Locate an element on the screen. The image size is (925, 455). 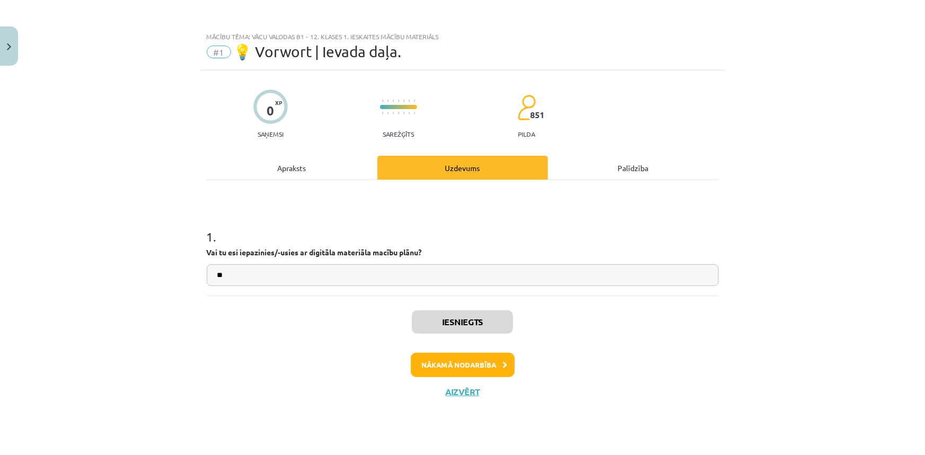
div: Apraksts is located at coordinates (292, 167).